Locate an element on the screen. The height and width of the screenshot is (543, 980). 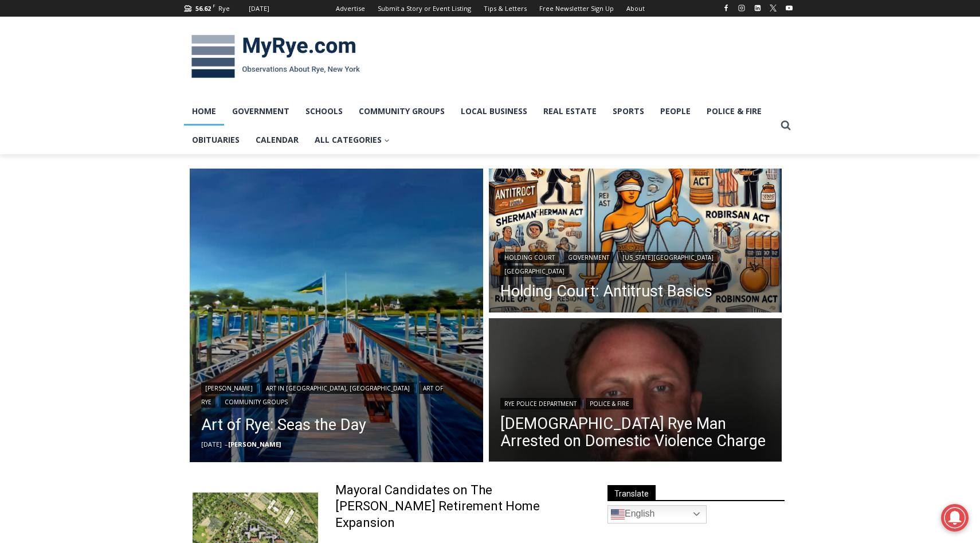
a: Obituaries is located at coordinates (216, 140).